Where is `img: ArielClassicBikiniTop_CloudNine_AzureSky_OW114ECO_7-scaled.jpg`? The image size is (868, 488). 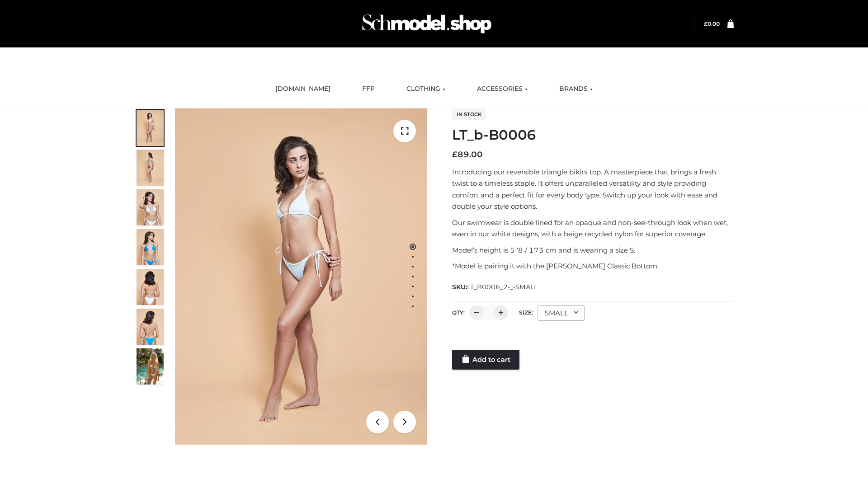
img: ArielClassicBikiniTop_CloudNine_AzureSky_OW114ECO_7-scaled.jpg is located at coordinates (150, 287).